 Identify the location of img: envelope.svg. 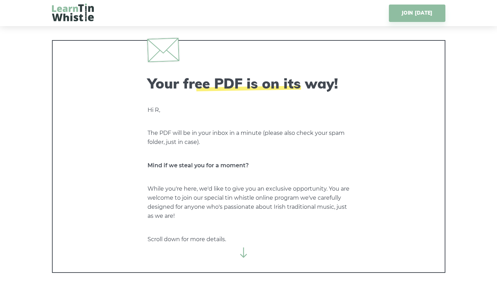
(163, 50).